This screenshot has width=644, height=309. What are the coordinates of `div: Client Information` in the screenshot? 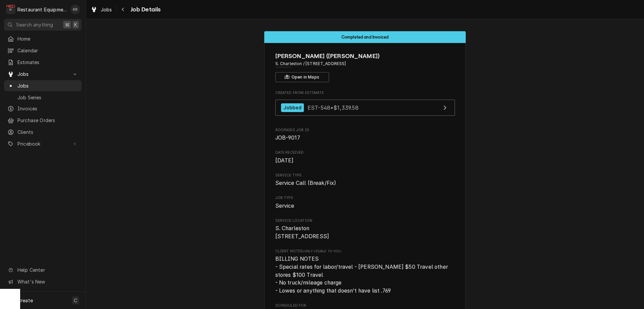 It's located at (365, 67).